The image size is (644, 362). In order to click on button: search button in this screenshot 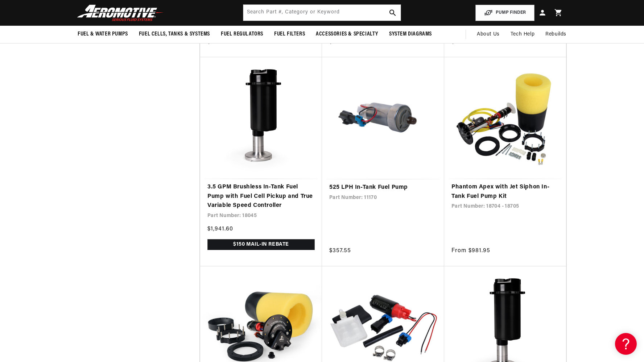, I will do `click(393, 13)`.